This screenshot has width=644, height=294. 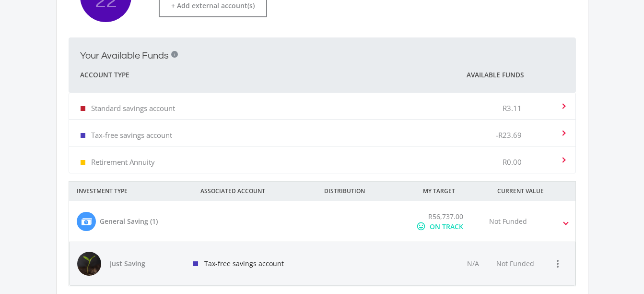 I want to click on div: Not Funded, so click(x=508, y=221).